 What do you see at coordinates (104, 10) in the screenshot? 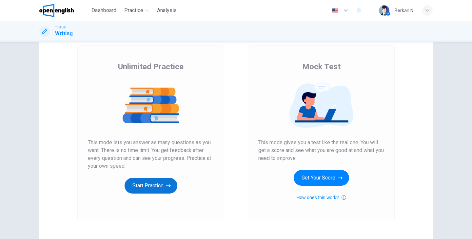
I see `a: Dashboard` at bounding box center [104, 10].